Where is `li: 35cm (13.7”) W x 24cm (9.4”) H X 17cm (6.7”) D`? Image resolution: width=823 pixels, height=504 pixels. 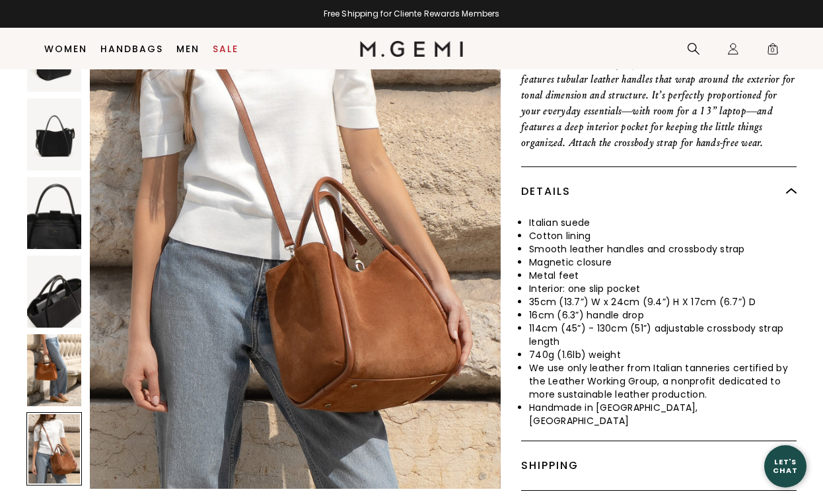 li: 35cm (13.7”) W x 24cm (9.4”) H X 17cm (6.7”) D is located at coordinates (663, 302).